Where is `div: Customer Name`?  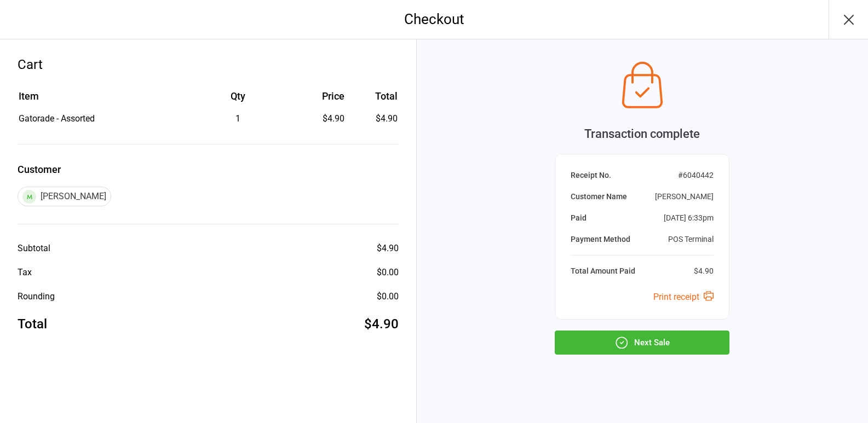 div: Customer Name is located at coordinates (598, 197).